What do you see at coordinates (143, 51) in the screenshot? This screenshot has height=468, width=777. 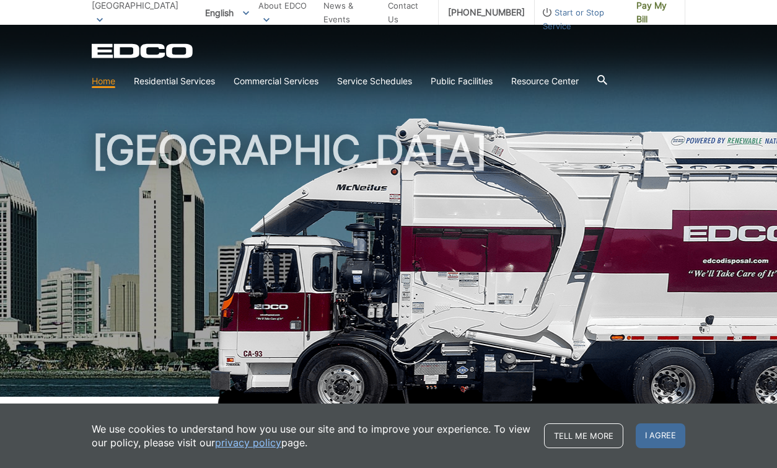 I see `a: EDCD logo. Return to the homepage.` at bounding box center [143, 51].